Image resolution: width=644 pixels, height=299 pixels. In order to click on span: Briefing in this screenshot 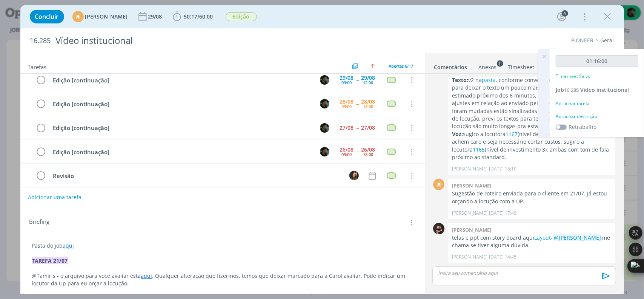, I will do `click(40, 222)`.